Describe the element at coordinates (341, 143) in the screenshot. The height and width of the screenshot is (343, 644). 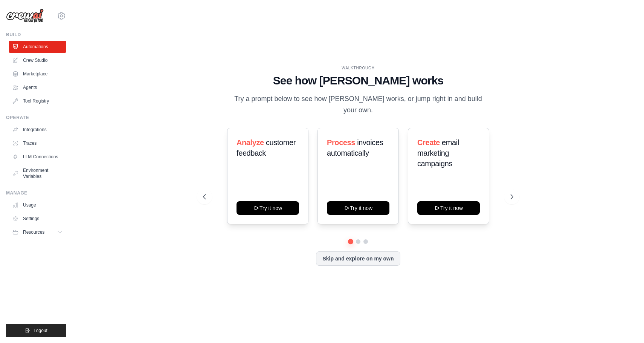
I see `span: Process` at that location.